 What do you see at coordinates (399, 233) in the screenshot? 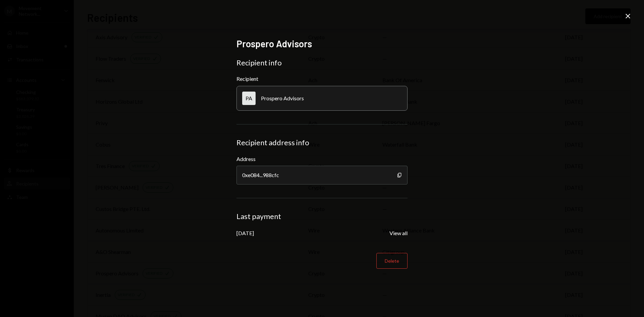
I see `button: View all` at bounding box center [399, 233].